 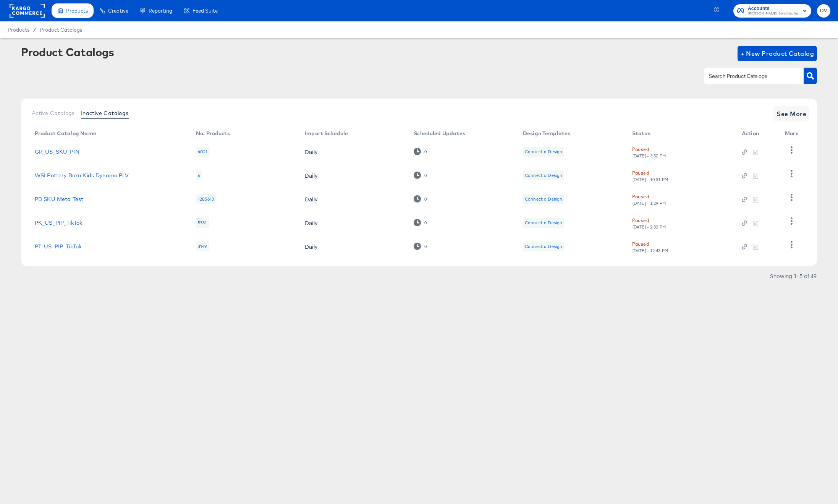 I want to click on span: Feed Suite, so click(x=206, y=10).